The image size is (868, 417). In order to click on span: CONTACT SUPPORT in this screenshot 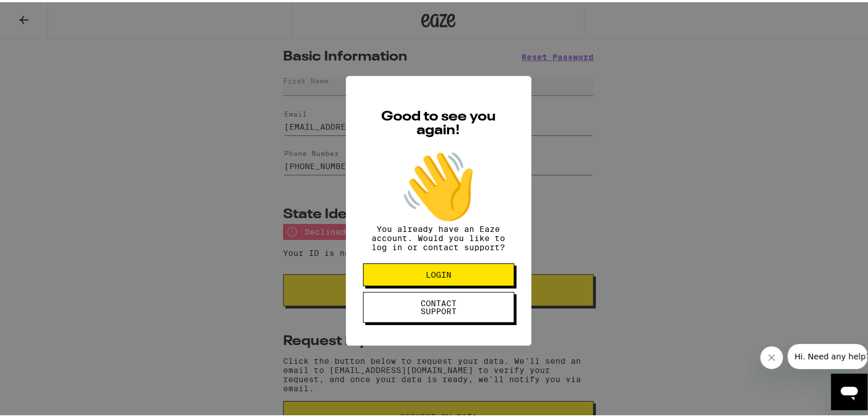, I will do `click(439, 305)`.